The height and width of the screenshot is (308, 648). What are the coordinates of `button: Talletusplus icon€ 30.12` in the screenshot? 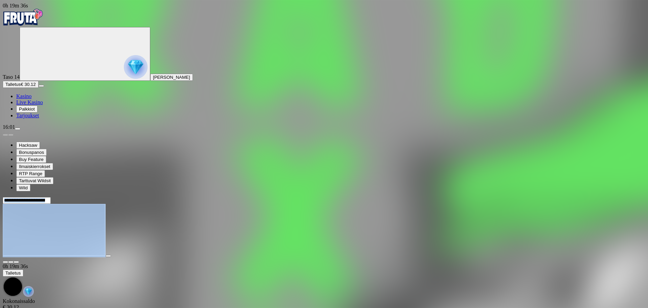 It's located at (21, 84).